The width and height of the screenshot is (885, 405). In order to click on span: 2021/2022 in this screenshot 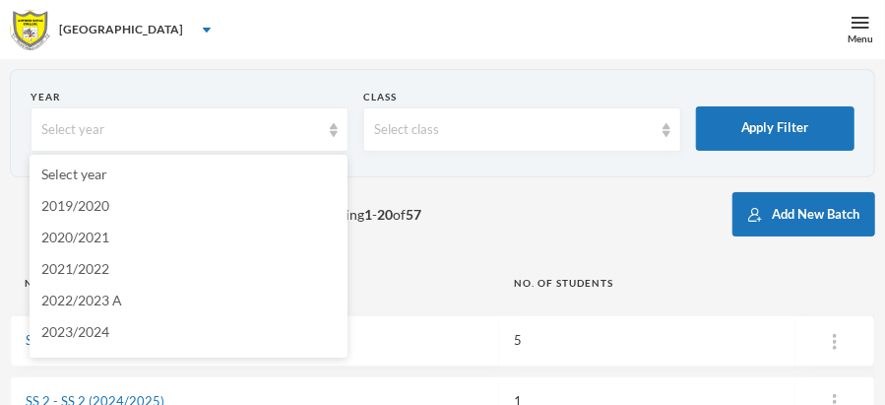, I will do `click(75, 268)`.